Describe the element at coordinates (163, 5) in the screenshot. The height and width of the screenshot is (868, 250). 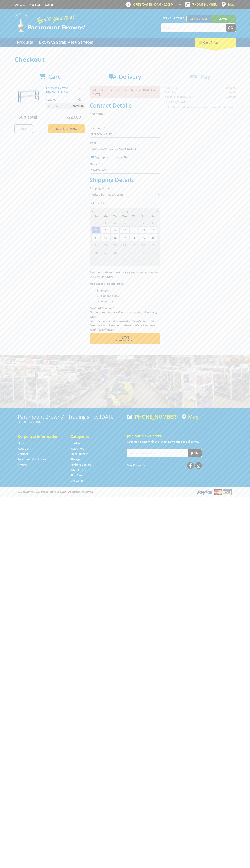
I see `span: 8:00am - 5:00pm` at that location.